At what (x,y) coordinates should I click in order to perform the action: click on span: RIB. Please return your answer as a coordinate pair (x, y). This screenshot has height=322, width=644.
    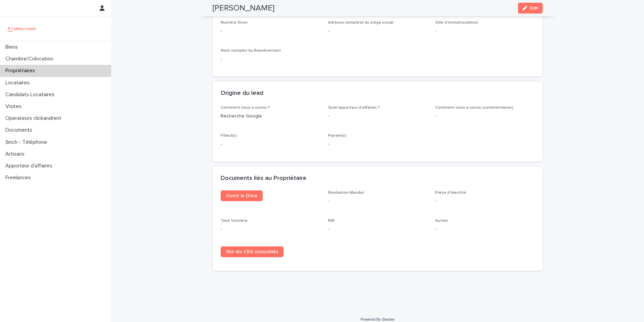
    Looking at the image, I should click on (331, 220).